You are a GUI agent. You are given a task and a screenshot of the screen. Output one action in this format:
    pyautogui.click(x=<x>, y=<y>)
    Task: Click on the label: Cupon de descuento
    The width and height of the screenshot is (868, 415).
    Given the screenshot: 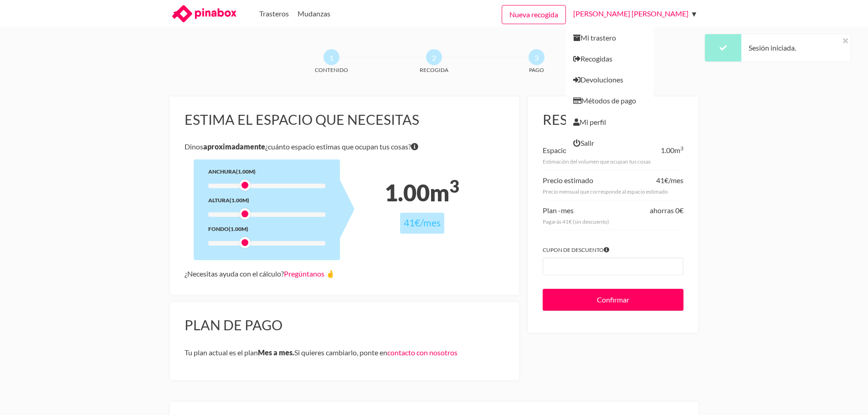 What is the action you would take?
    pyautogui.click(x=613, y=249)
    